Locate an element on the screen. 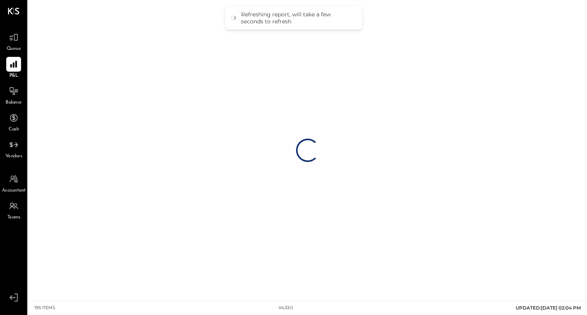 Image resolution: width=587 pixels, height=315 pixels. div: v 4.33.0 is located at coordinates (285, 308).